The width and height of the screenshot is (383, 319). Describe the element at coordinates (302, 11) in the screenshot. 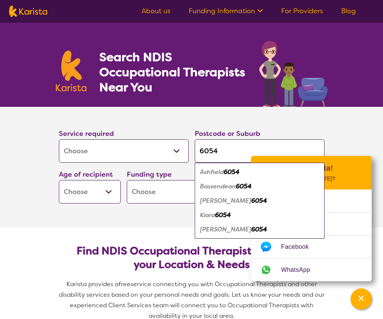

I see `a: For Providers` at that location.